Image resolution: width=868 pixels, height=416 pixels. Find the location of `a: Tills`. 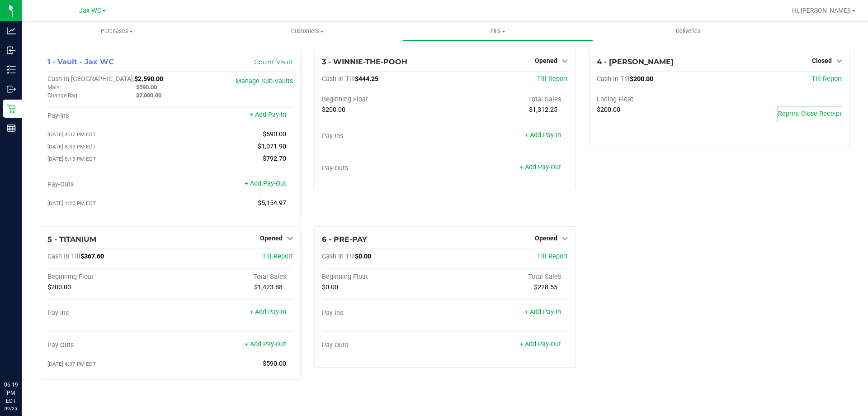

a: Tills is located at coordinates (498, 31).